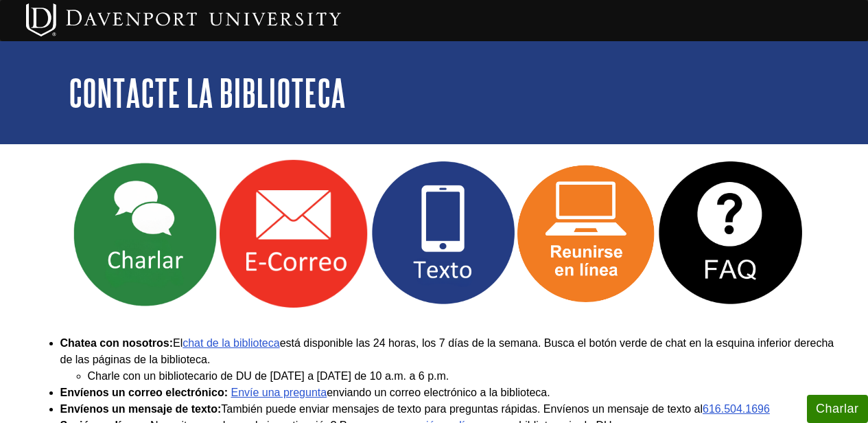 The height and width of the screenshot is (423, 868). Describe the element at coordinates (736, 408) in the screenshot. I see `a: 616.504.1696` at that location.